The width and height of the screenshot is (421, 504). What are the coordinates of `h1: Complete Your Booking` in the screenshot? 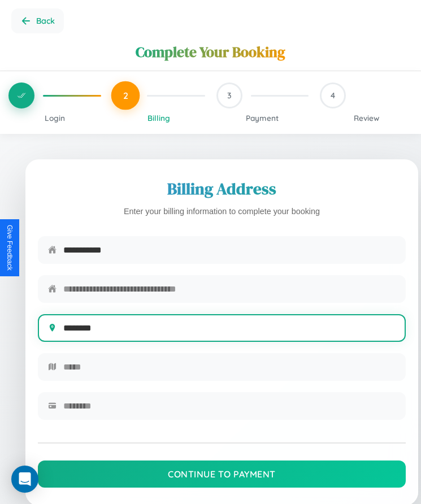 It's located at (210, 52).